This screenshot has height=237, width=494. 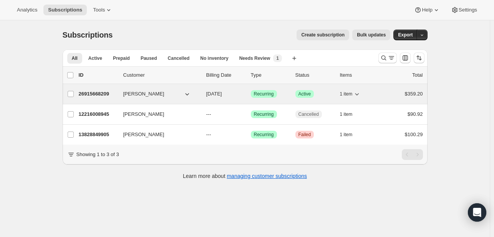 I want to click on span: Tools, so click(x=99, y=10).